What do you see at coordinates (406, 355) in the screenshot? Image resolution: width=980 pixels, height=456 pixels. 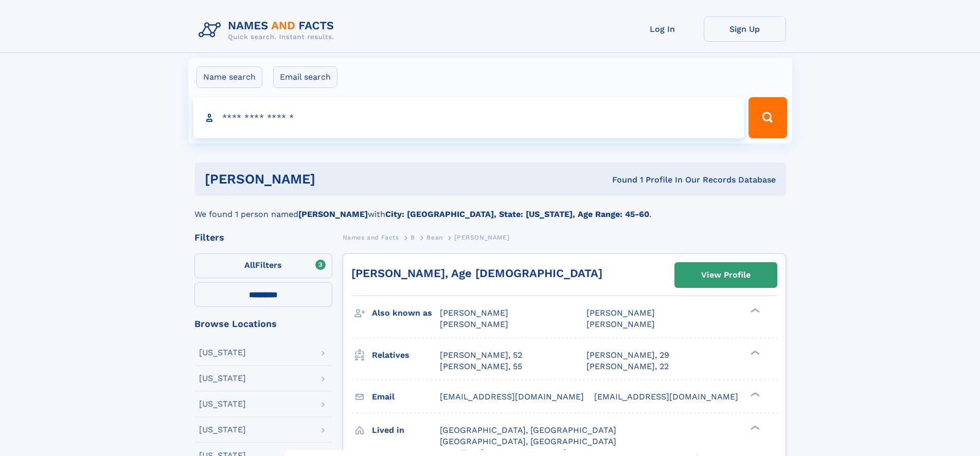 I see `h3: Relatives` at bounding box center [406, 355].